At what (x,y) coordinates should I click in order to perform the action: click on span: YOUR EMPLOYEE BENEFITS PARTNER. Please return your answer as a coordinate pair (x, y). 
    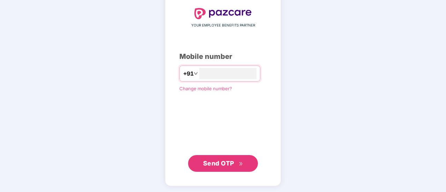
    Looking at the image, I should click on (223, 25).